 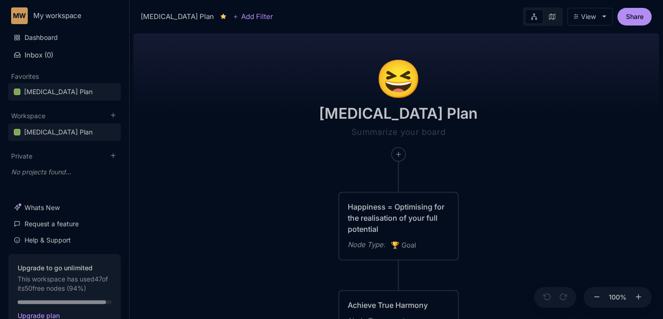 What do you see at coordinates (68, 16) in the screenshot?
I see `div: My workspace` at bounding box center [68, 16].